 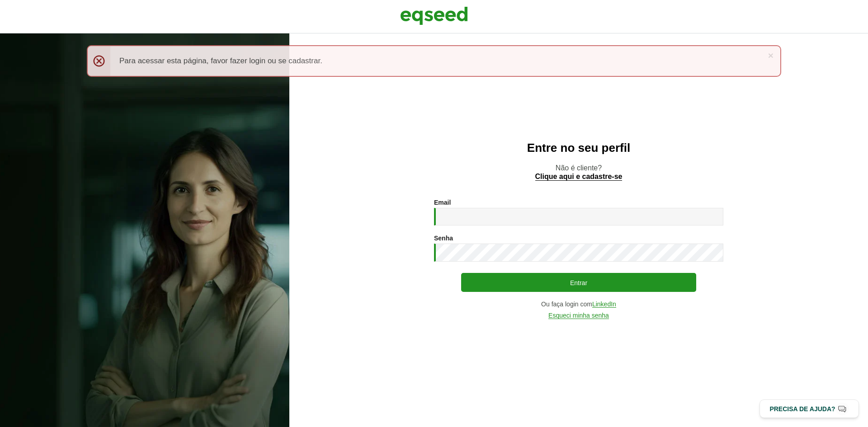 What do you see at coordinates (579, 282) in the screenshot?
I see `button: Entrar` at bounding box center [579, 282].